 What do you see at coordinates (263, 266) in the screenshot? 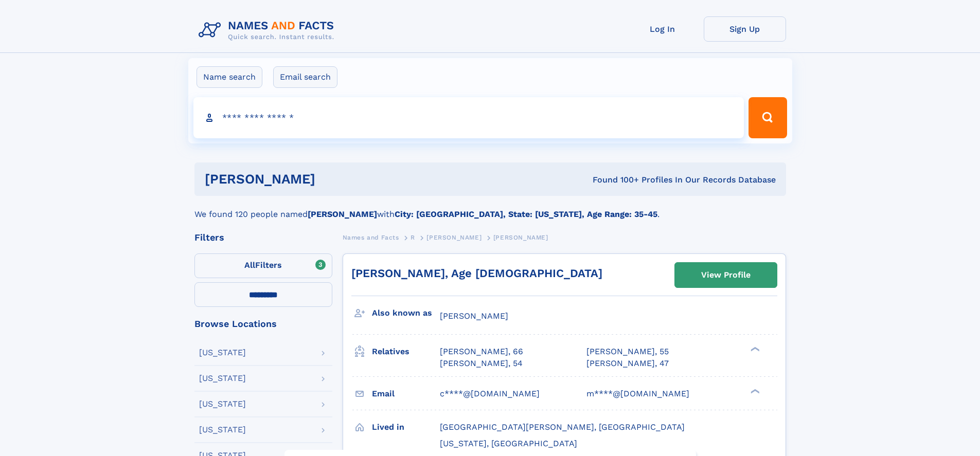
I see `label: Filters` at bounding box center [263, 266].